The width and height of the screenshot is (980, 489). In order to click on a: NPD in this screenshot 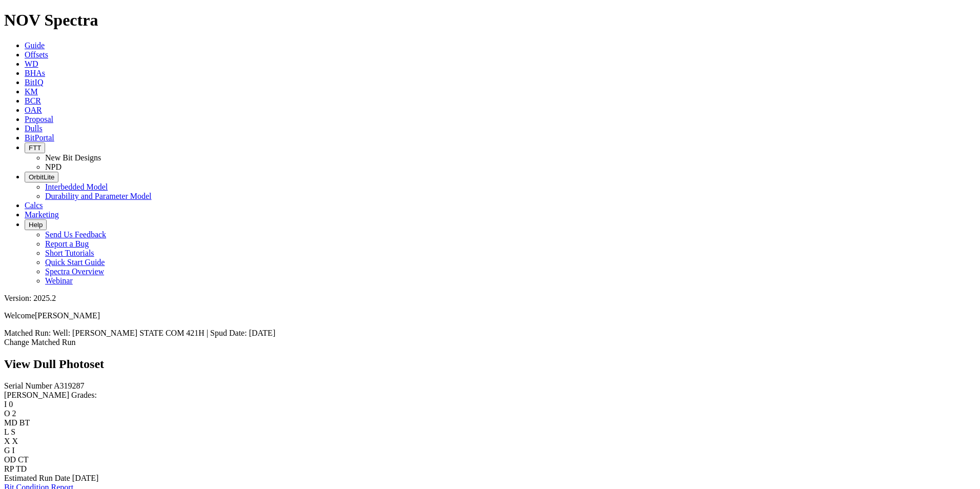, I will do `click(53, 166)`.